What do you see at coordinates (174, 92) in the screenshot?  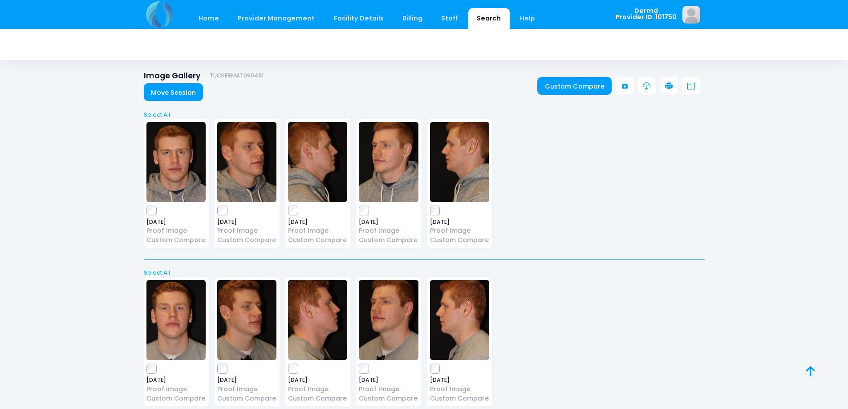 I see `a: Move Session` at bounding box center [174, 92].